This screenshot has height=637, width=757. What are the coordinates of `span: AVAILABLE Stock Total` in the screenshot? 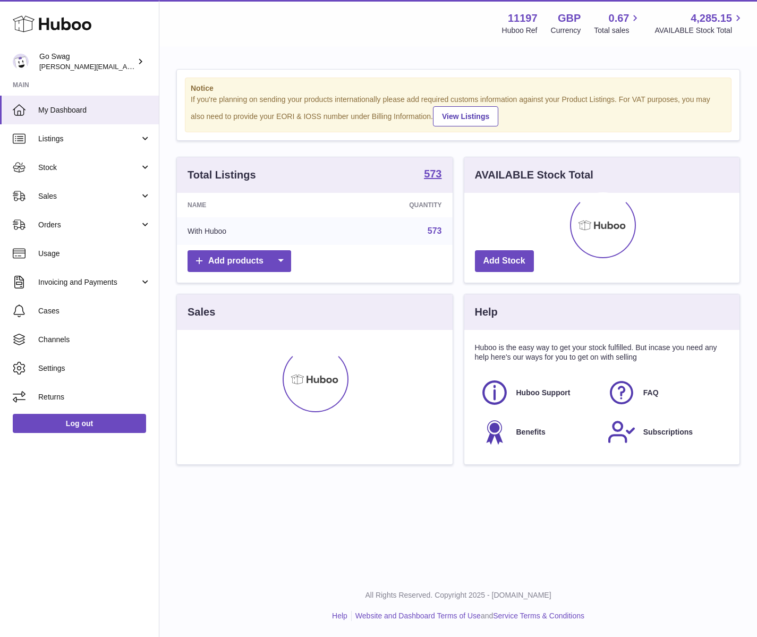 It's located at (699, 30).